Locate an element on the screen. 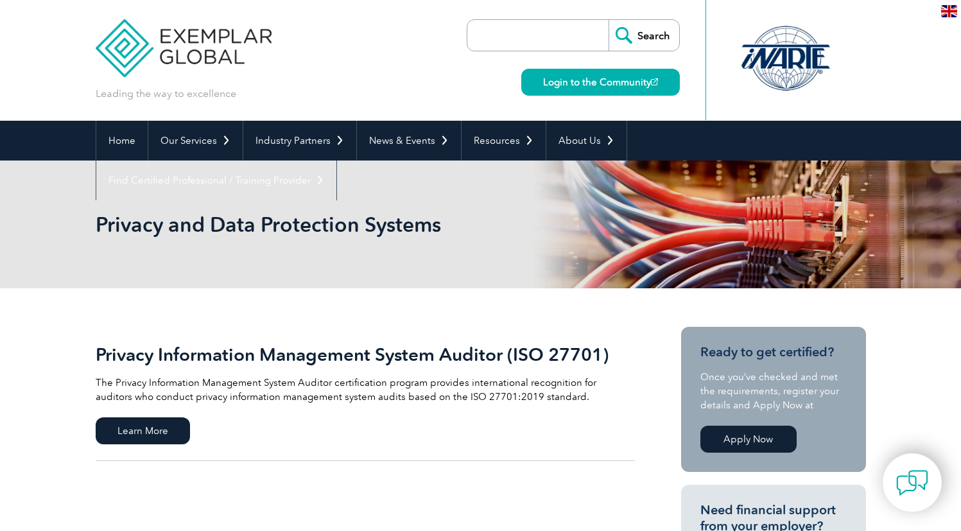 The image size is (961, 531). a: Resources is located at coordinates (503, 141).